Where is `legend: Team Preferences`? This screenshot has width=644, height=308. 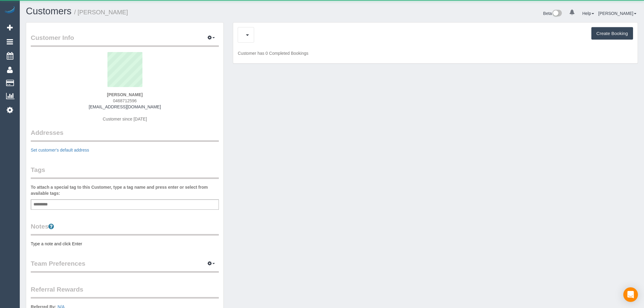
legend: Team Preferences is located at coordinates (125, 265).